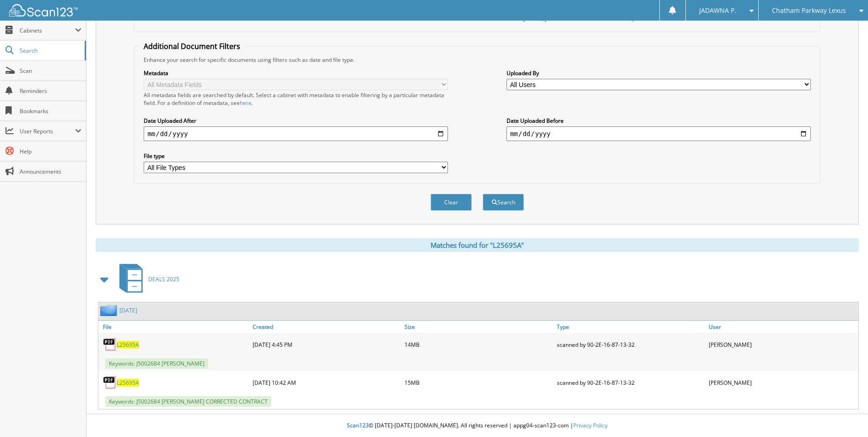 The width and height of the screenshot is (868, 437). I want to click on label: Date Uploaded Before, so click(658, 120).